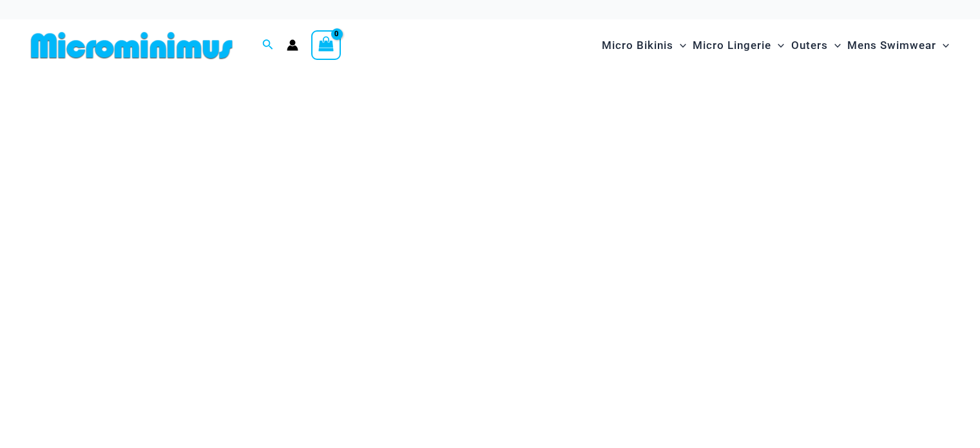 This screenshot has height=448, width=980. Describe the element at coordinates (775, 46) in the screenshot. I see `nav: Site Navigation` at that location.